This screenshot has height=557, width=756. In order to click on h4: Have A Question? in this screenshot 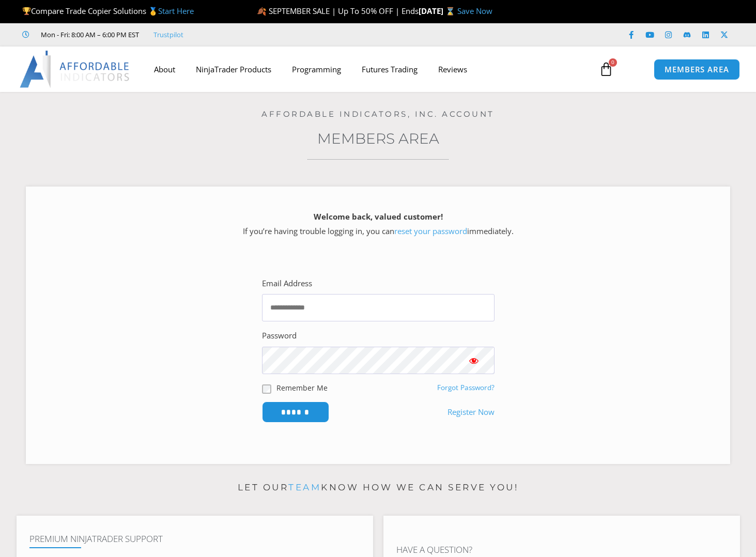, I will do `click(562, 550)`.